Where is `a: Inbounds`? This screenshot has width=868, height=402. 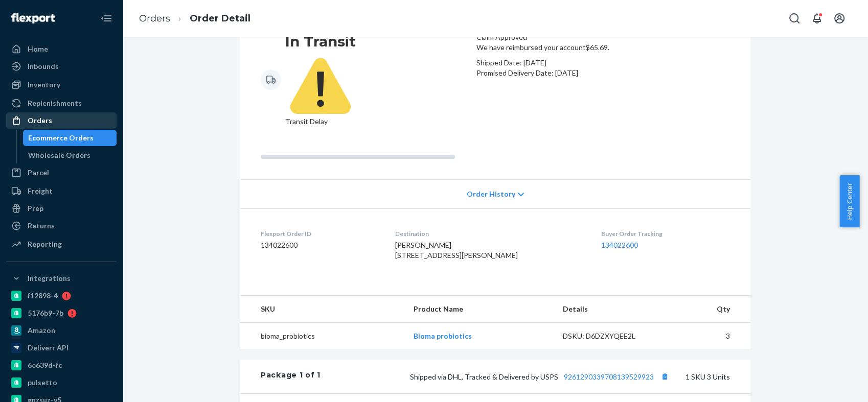
a: Inbounds is located at coordinates (62, 66).